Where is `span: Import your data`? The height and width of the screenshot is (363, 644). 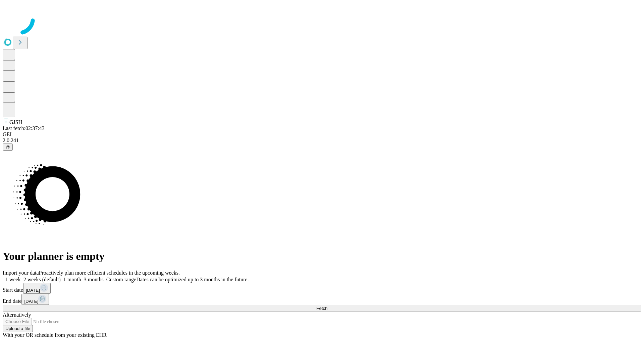
span: Import your data is located at coordinates (20, 272).